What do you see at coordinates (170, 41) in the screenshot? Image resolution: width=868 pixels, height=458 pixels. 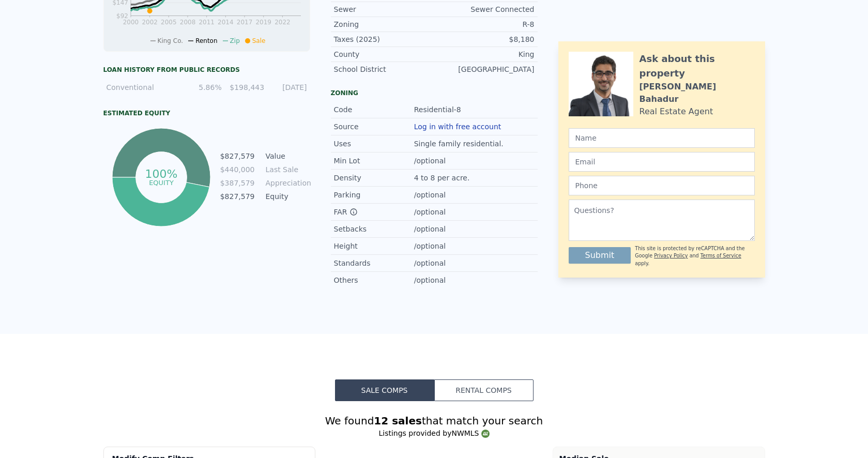 I see `span: King Co.` at bounding box center [170, 41].